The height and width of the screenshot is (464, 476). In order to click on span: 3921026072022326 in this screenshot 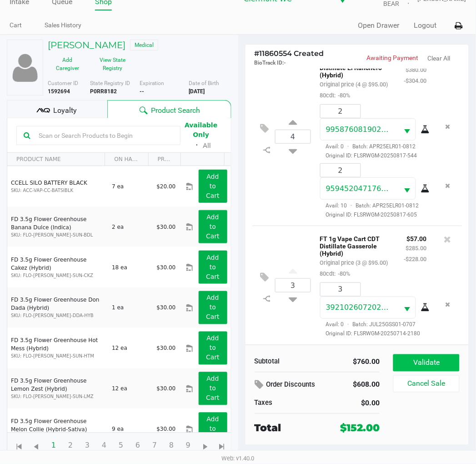, I will do `click(363, 307)`.